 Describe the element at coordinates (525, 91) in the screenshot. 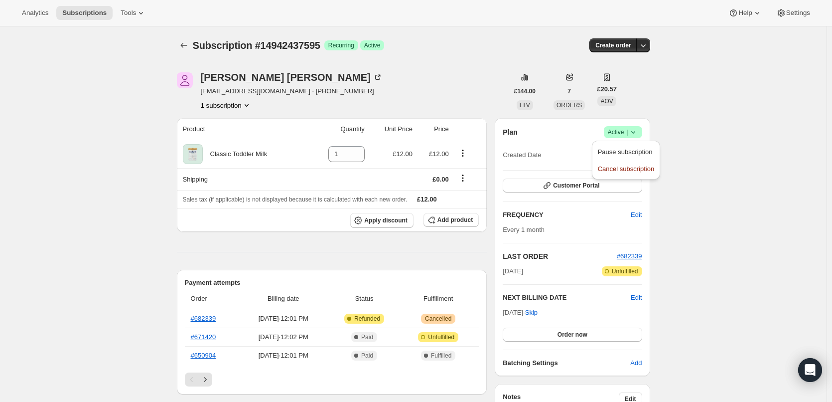

I see `span: £144.00` at that location.